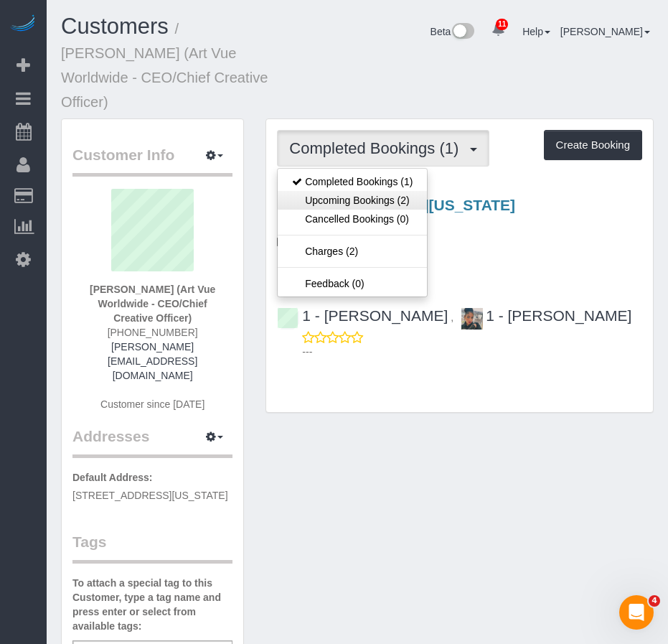 Image resolution: width=668 pixels, height=644 pixels. I want to click on label: To attach a special tag to this Customer, type a tag name and press enter or select from availabl..., so click(152, 604).